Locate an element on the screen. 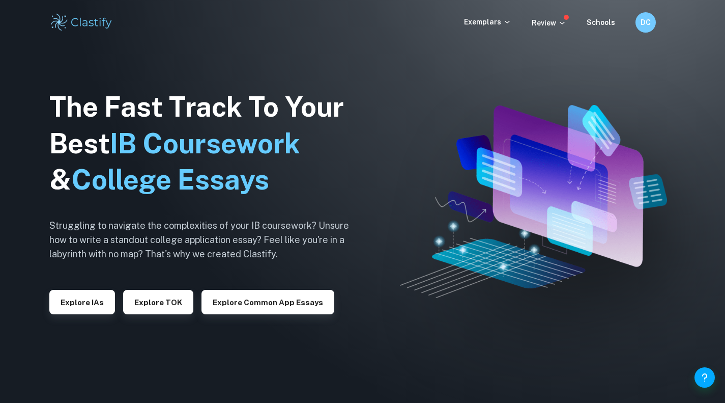  a: Explore TOK is located at coordinates (158, 301).